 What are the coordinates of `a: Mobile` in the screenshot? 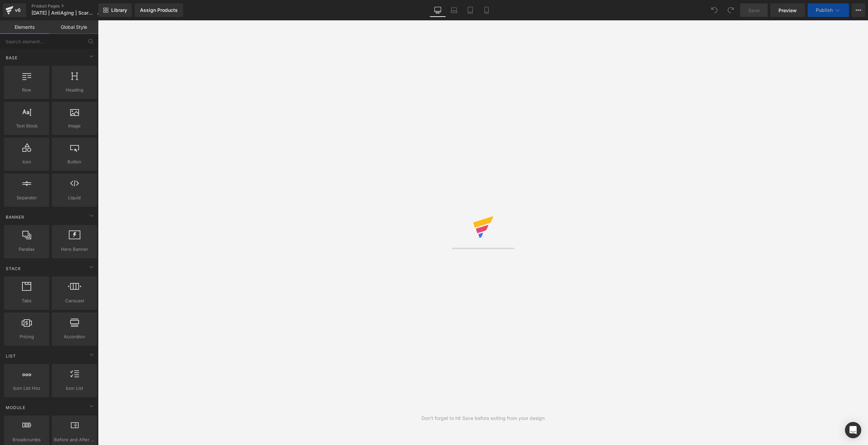 It's located at (487, 10).